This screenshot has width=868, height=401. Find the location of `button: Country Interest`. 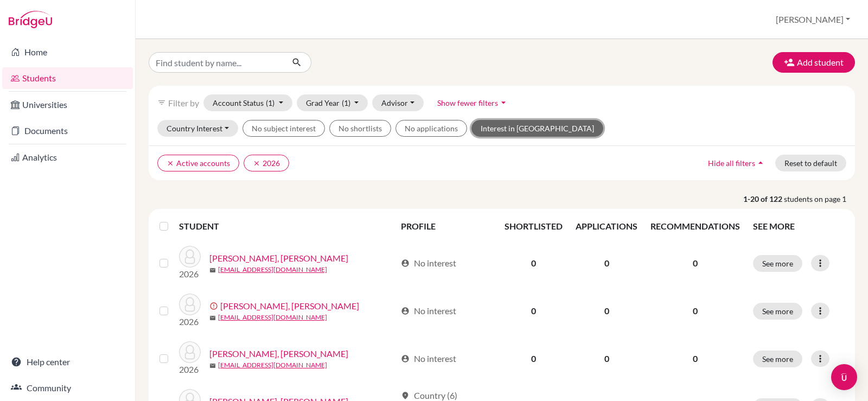

button: Country Interest is located at coordinates (197, 128).